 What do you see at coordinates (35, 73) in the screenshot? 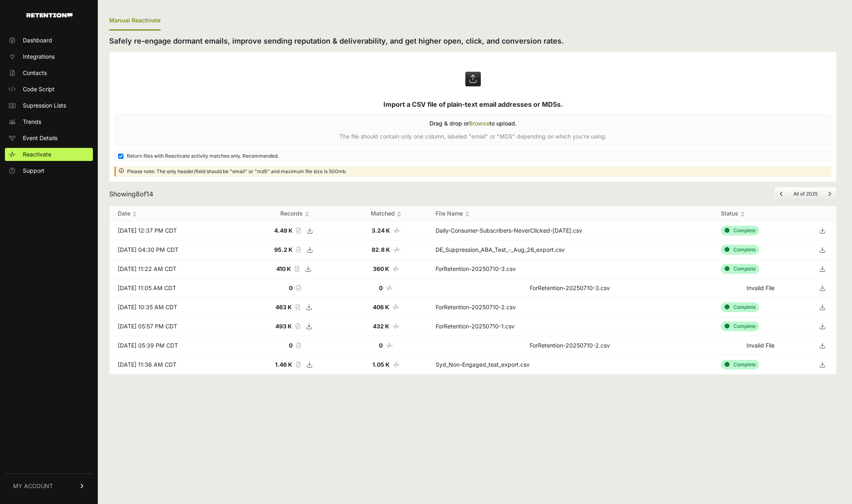
I see `span: Contacts` at bounding box center [35, 73].